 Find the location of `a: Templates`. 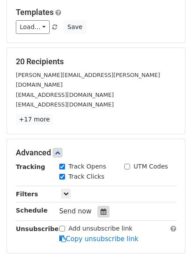

a: Templates is located at coordinates (35, 12).